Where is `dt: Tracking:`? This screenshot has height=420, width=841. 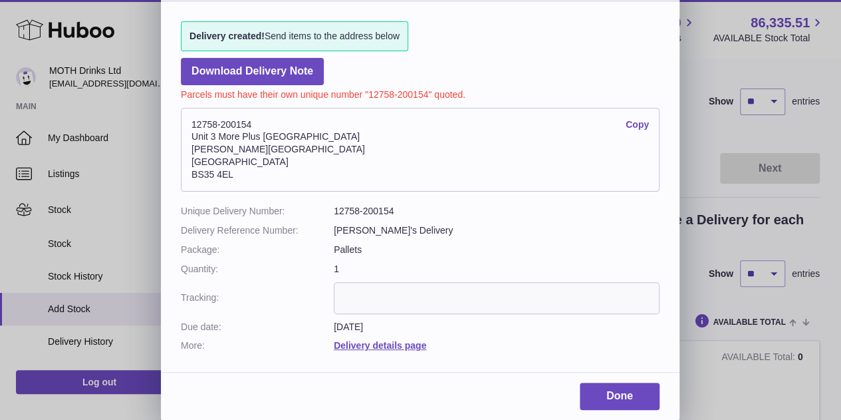
dt: Tracking: is located at coordinates (257, 298).